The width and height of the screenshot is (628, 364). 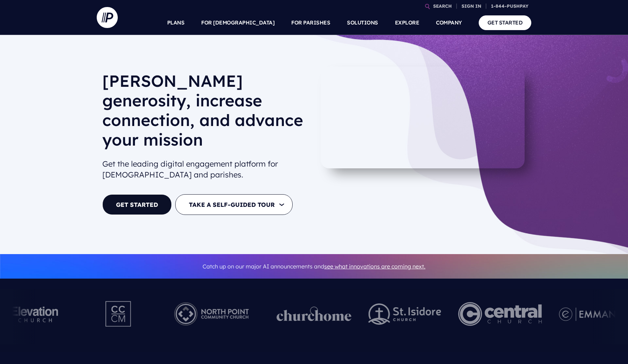 I want to click on a: SOLUTIONS, so click(x=362, y=23).